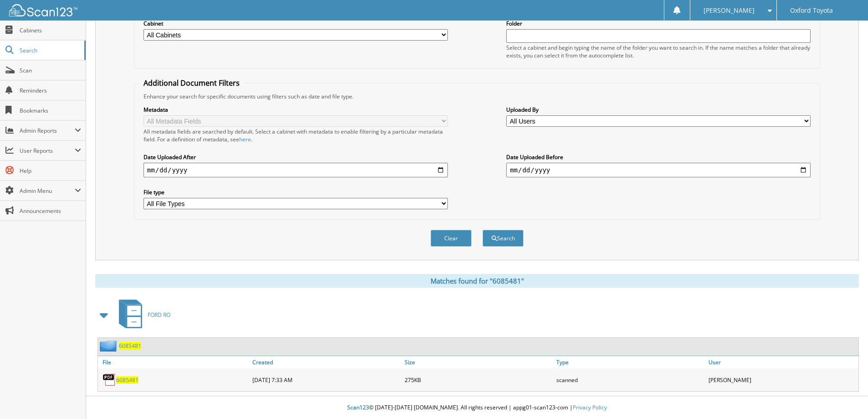 The height and width of the screenshot is (419, 868). What do you see at coordinates (658, 23) in the screenshot?
I see `label: Folder` at bounding box center [658, 23].